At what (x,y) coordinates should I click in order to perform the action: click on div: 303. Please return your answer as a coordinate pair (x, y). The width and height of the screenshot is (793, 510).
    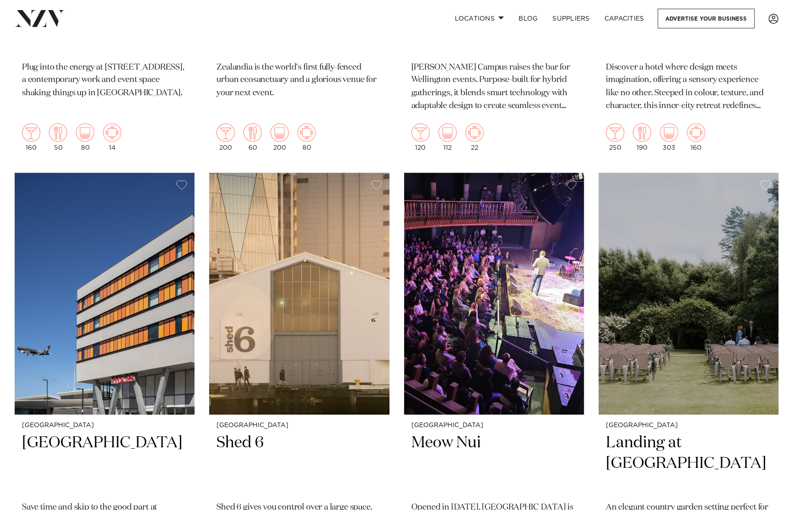
    Looking at the image, I should click on (669, 137).